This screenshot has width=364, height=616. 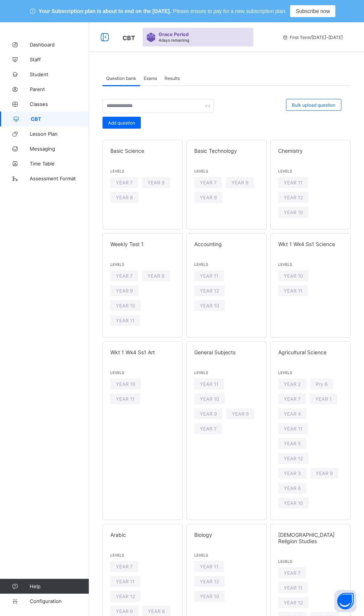 I want to click on span: Pry 6, so click(x=322, y=384).